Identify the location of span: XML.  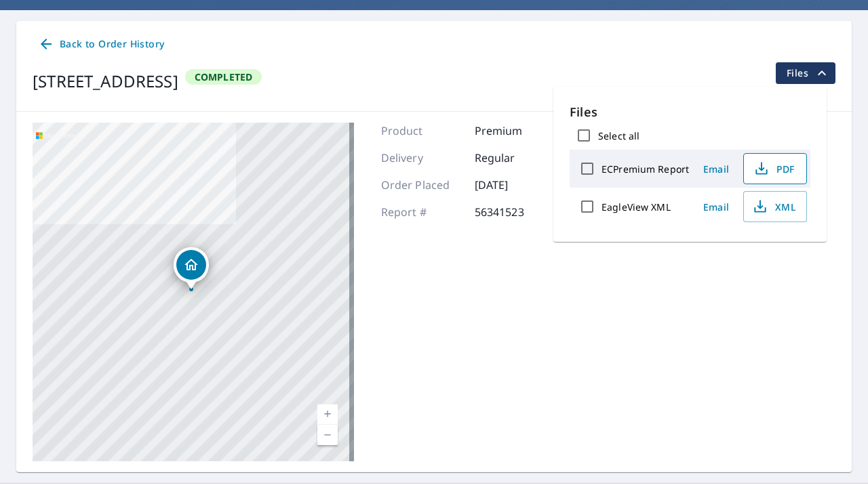
(774, 207).